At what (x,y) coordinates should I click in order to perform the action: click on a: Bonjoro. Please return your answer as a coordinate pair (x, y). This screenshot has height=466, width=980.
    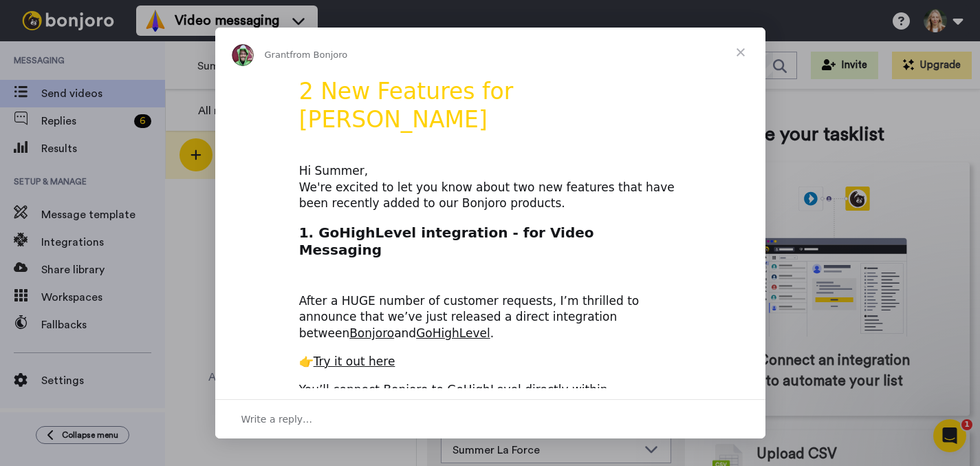
    Looking at the image, I should click on (371, 333).